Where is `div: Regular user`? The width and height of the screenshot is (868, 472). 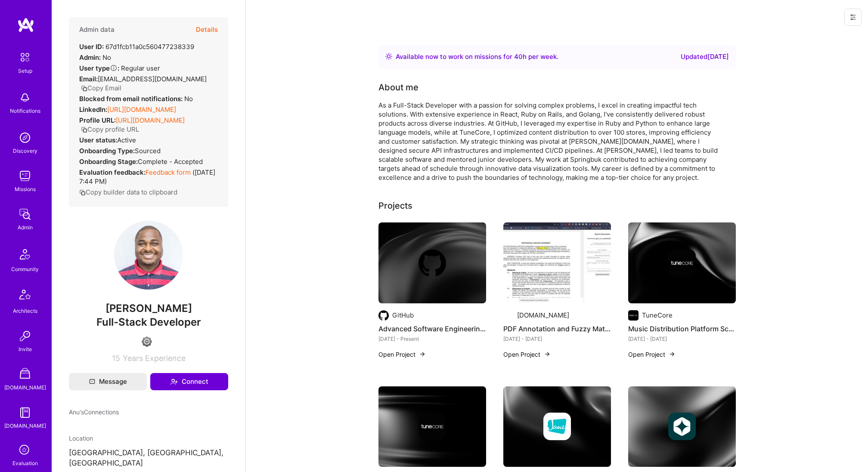
div: Regular user is located at coordinates (119, 68).